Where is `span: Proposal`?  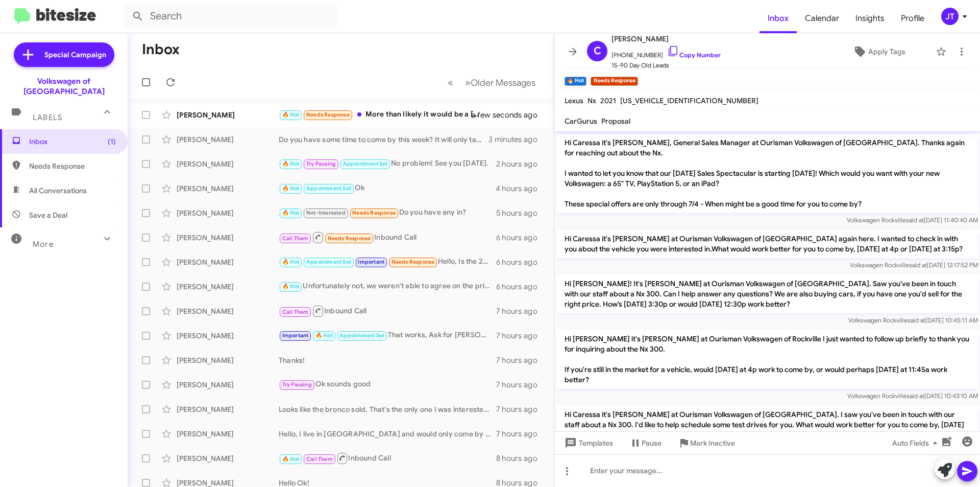 span: Proposal is located at coordinates (616, 122).